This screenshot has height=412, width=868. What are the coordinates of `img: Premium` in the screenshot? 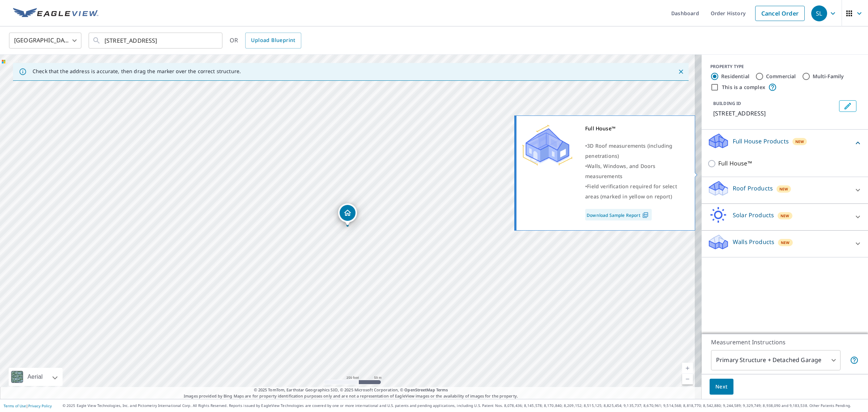 It's located at (547, 145).